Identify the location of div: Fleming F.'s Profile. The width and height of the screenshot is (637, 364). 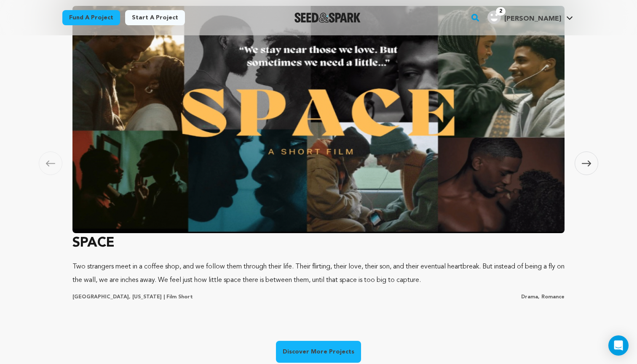
(524, 18).